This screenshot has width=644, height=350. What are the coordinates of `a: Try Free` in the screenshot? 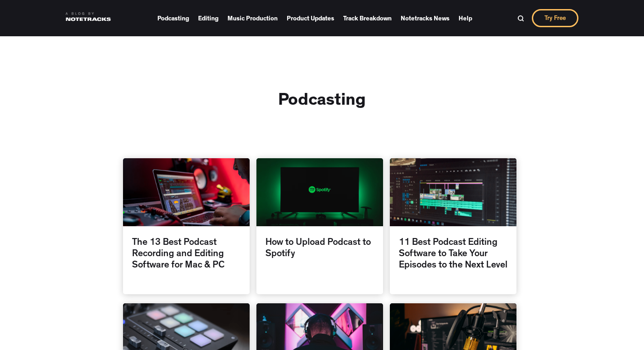 It's located at (555, 18).